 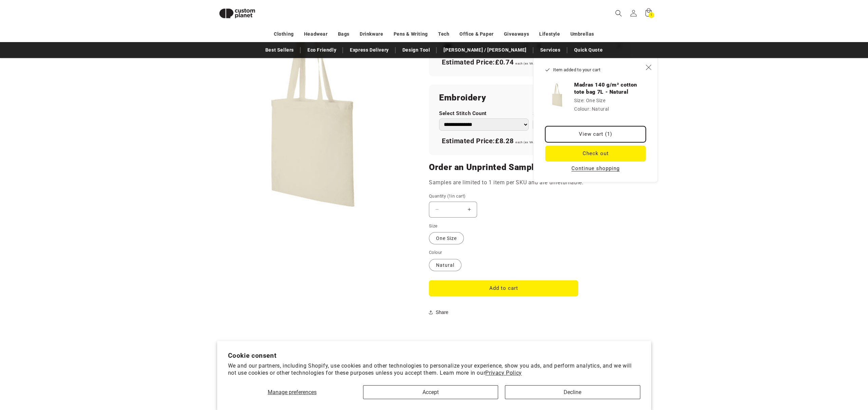 I want to click on dd: Natural, so click(x=600, y=109).